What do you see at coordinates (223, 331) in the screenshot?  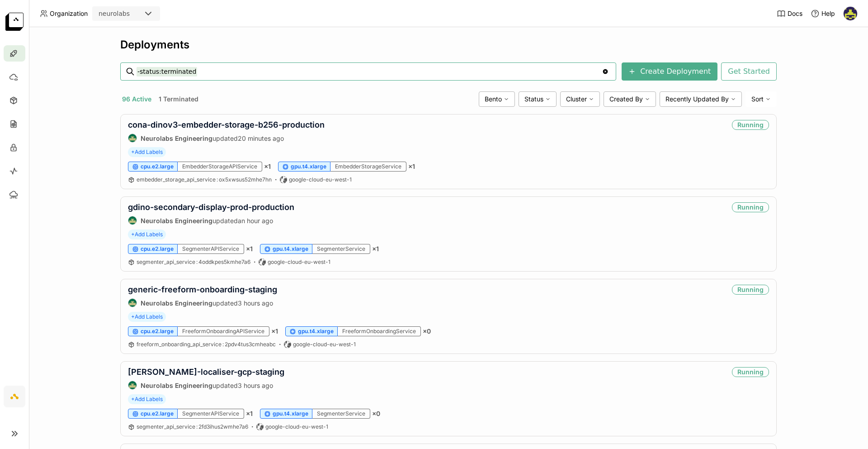 I see `div: FreeformOnboardingAPIService` at bounding box center [223, 331].